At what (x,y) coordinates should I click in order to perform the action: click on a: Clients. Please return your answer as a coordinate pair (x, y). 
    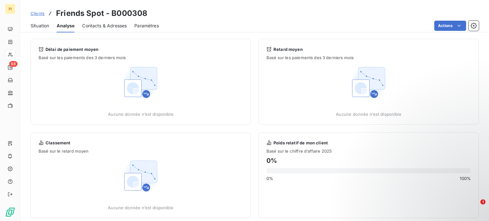
    Looking at the image, I should click on (38, 13).